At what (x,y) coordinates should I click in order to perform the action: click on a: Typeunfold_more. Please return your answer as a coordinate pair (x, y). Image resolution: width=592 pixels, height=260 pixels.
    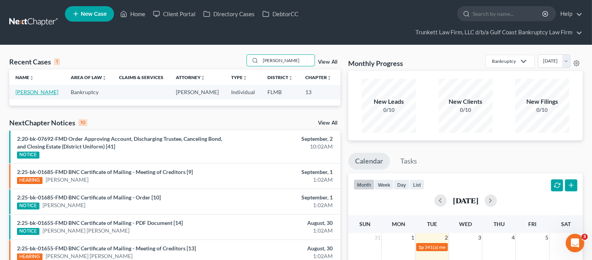
    Looking at the image, I should click on (239, 77).